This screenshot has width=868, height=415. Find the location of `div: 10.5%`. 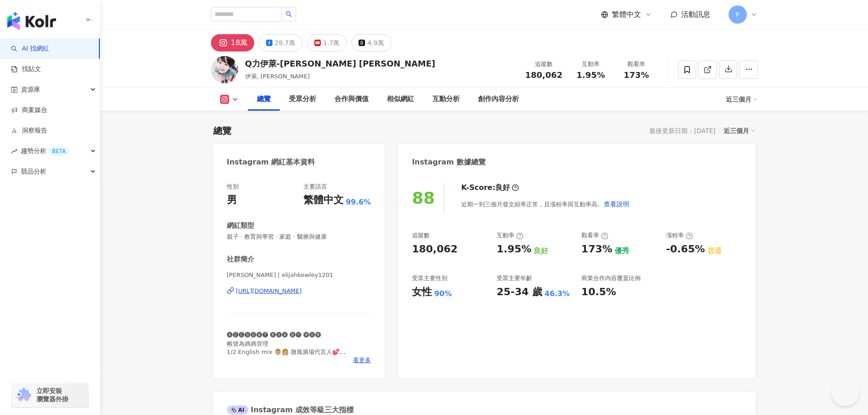

div: 10.5% is located at coordinates (598, 292).